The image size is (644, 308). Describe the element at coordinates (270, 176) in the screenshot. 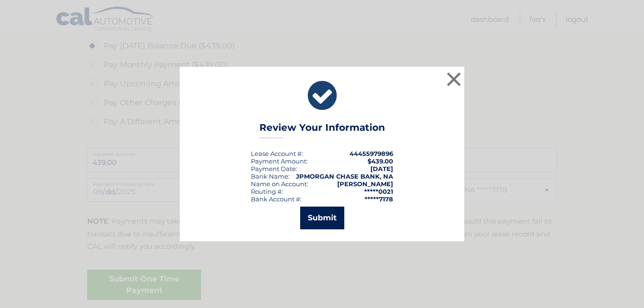

I see `div: Bank Name:` at that location.